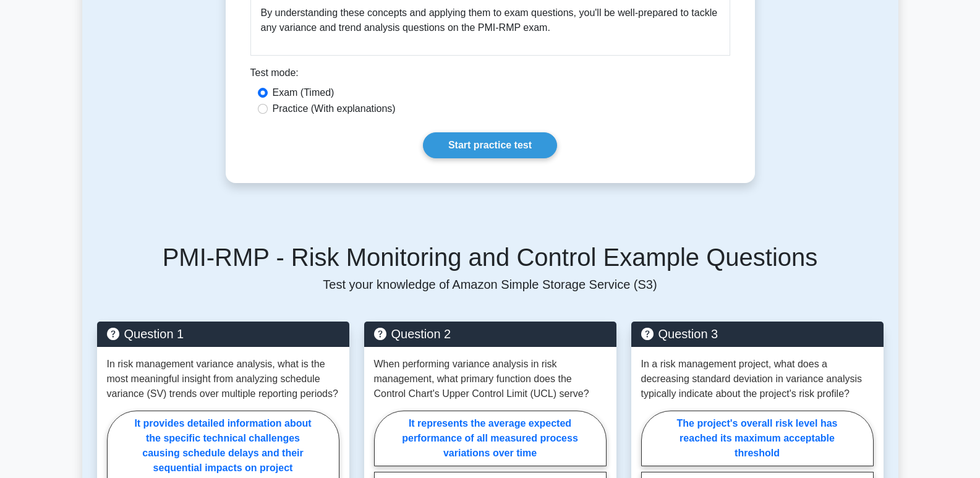  I want to click on p: In a risk management project, what does a decreasing standard deviation in variance analysis typi..., so click(757, 379).